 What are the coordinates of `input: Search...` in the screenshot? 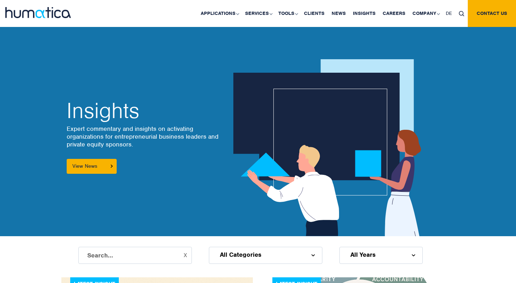 It's located at (135, 255).